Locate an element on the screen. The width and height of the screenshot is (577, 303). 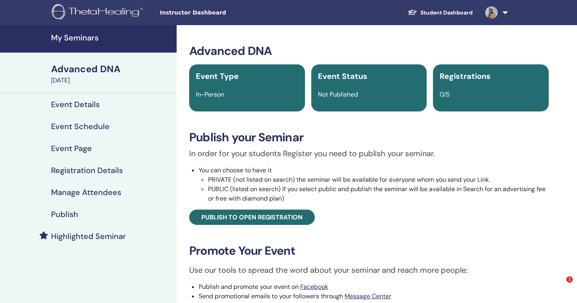
a: Facebook is located at coordinates (314, 287).